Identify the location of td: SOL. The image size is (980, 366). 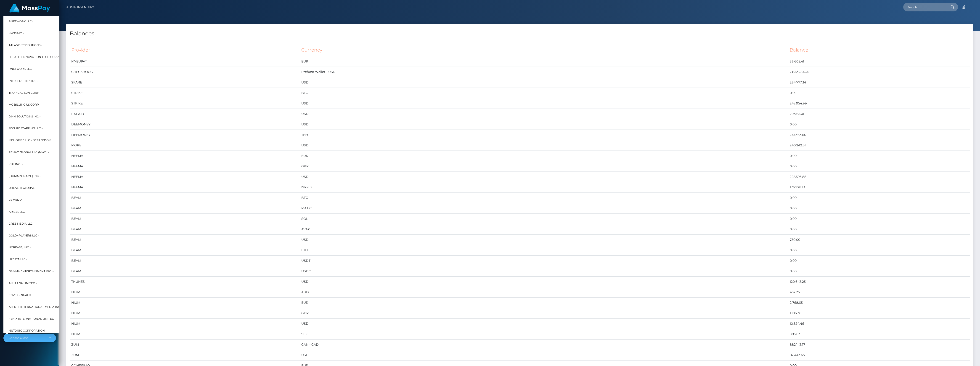
(544, 219).